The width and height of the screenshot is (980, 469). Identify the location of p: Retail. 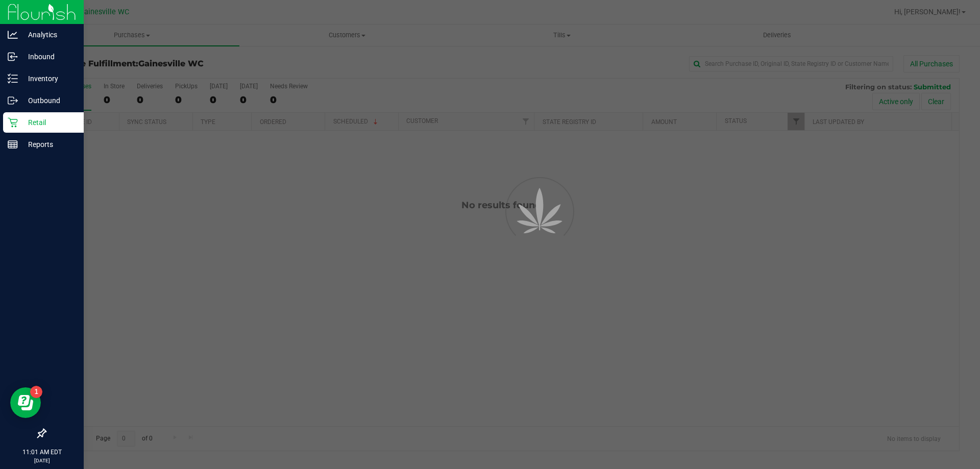
(48, 123).